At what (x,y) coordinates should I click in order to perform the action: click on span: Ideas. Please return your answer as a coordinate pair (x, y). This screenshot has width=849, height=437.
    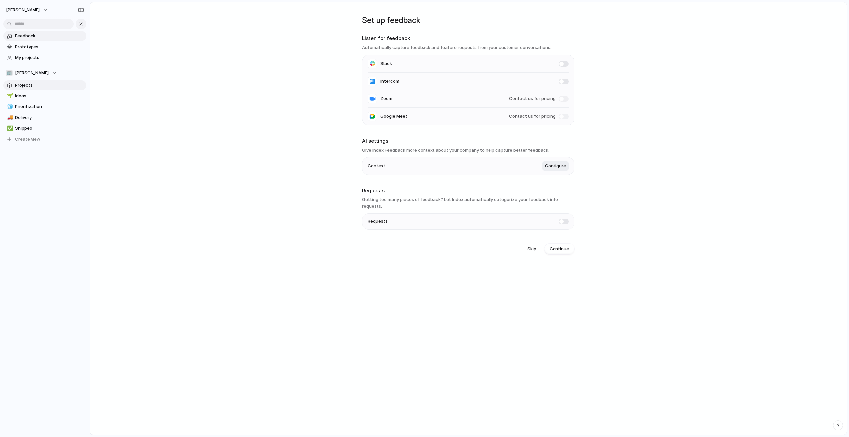
    Looking at the image, I should click on (49, 96).